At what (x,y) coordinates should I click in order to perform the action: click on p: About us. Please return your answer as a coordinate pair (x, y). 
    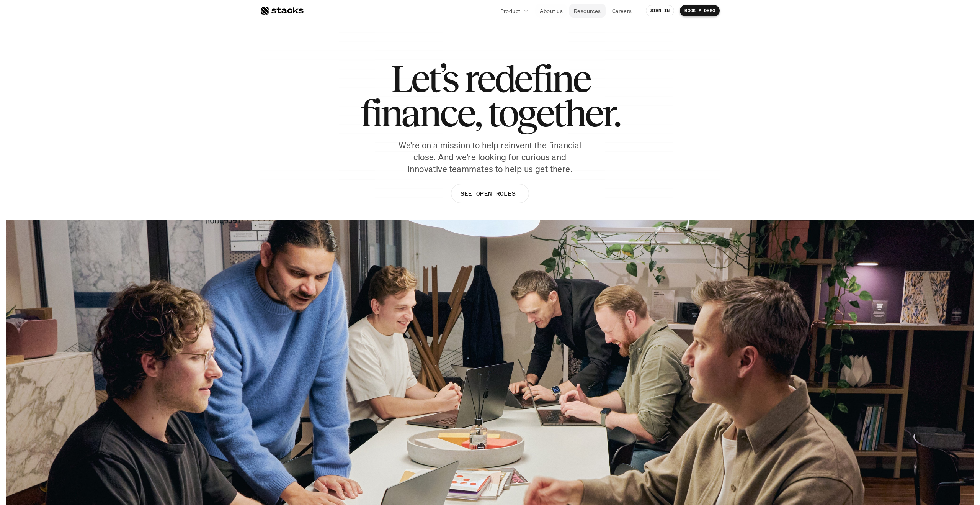
    Looking at the image, I should click on (551, 11).